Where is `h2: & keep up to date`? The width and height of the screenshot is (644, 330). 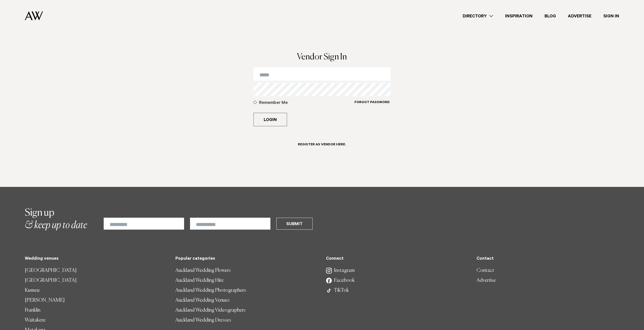
h2: & keep up to date is located at coordinates (56, 219).